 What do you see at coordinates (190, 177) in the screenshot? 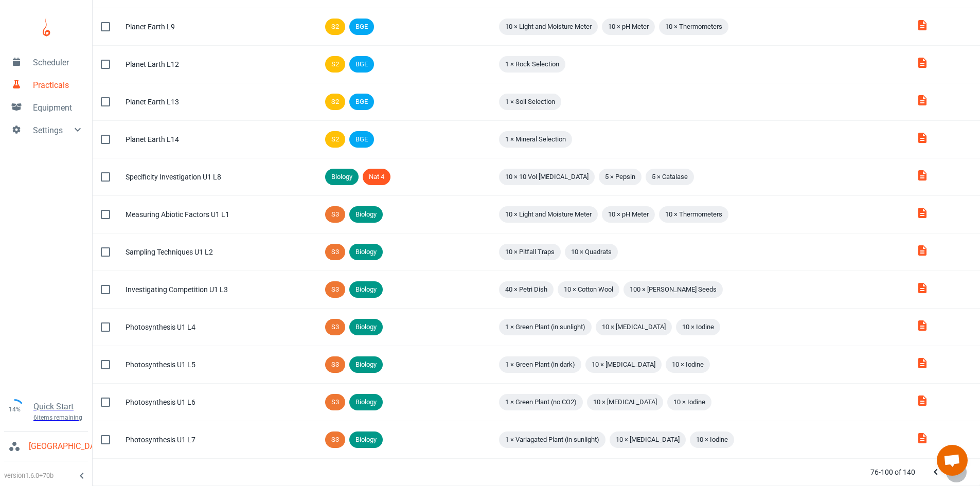
I see `div: Specificity Investigation U1 L8` at bounding box center [190, 177].